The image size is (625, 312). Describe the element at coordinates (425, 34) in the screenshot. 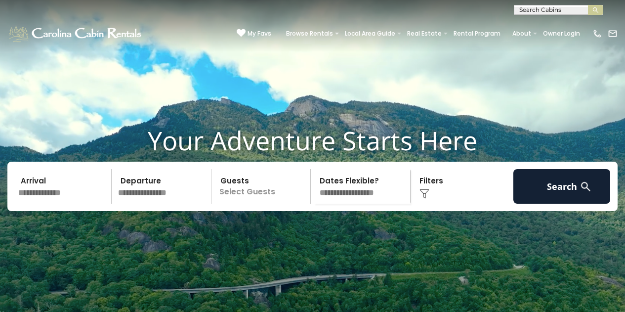

I see `a: Real Estate` at that location.